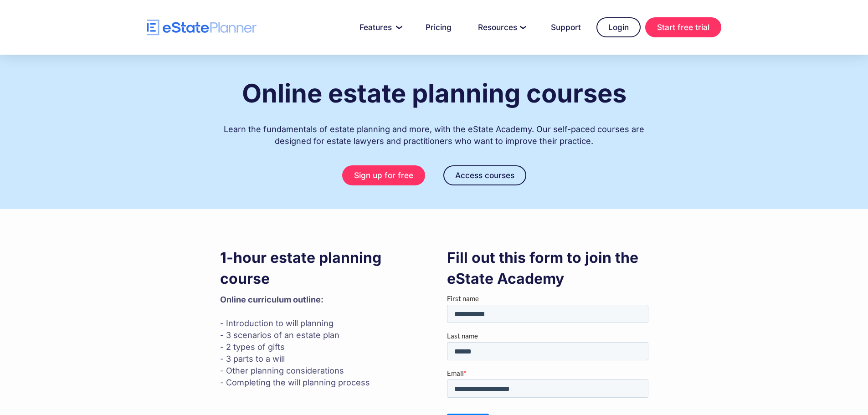 The width and height of the screenshot is (868, 415). I want to click on a: Pricing, so click(438, 27).